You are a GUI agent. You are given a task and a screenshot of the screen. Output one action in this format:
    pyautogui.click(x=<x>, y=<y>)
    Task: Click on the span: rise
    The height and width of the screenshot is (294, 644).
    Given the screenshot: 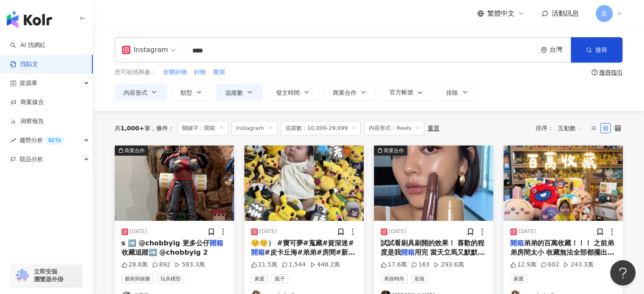 What is the action you would take?
    pyautogui.click(x=13, y=141)
    